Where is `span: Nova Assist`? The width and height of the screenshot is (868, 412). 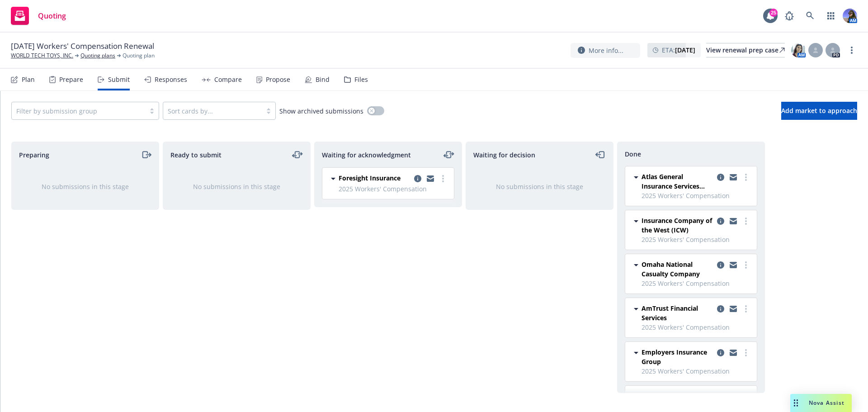
span: Nova Assist is located at coordinates (826, 403).